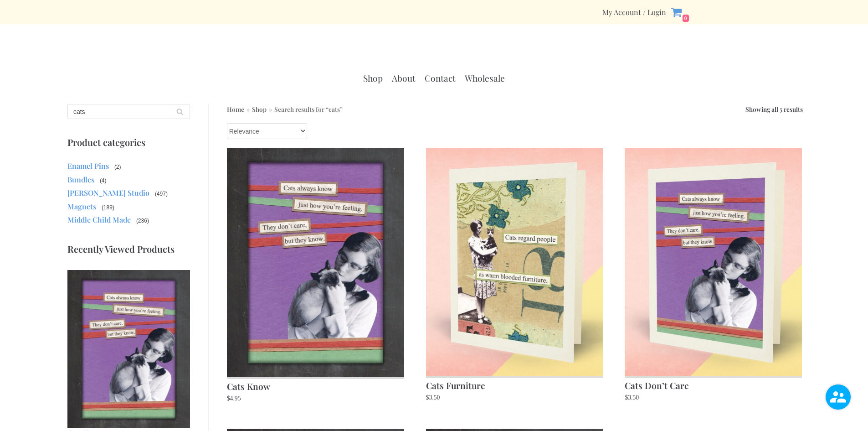 The height and width of the screenshot is (431, 868). Describe the element at coordinates (98, 219) in the screenshot. I see `a: Middle Child Made` at that location.